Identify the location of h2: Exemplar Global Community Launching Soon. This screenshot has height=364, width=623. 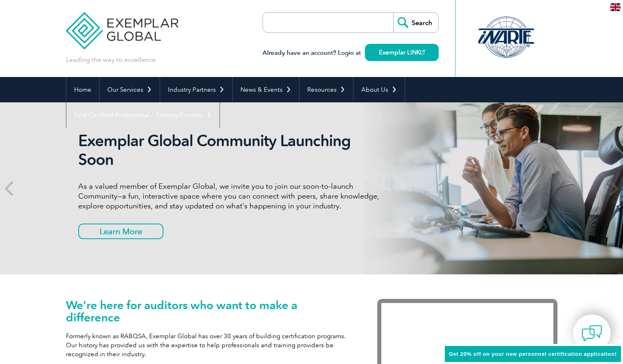
(232, 151).